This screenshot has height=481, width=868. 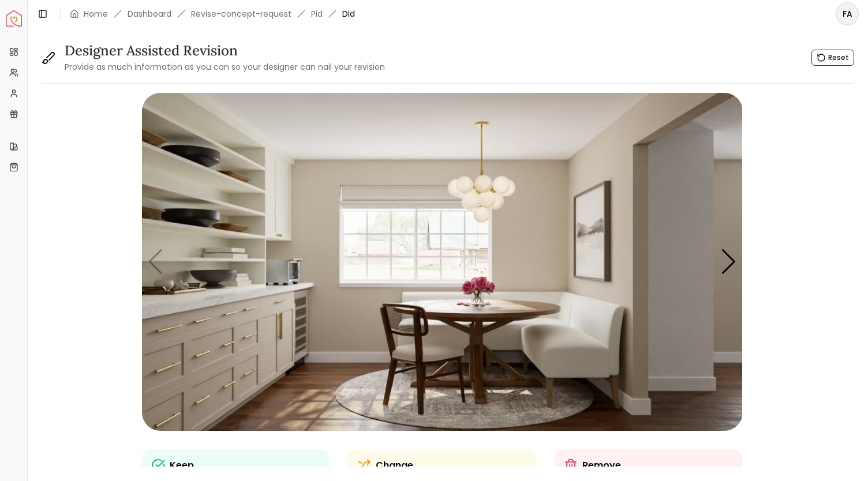 I want to click on p: Change, so click(x=394, y=465).